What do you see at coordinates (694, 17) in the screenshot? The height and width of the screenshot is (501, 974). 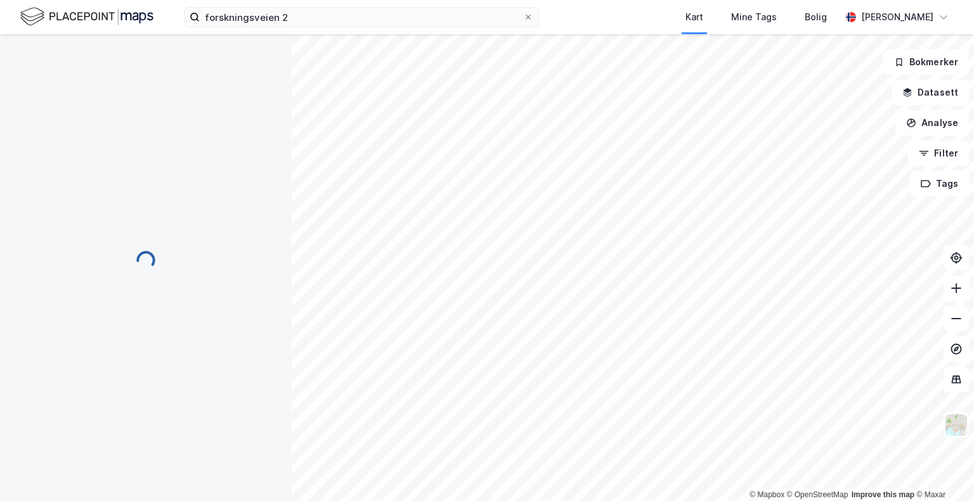 I see `div: Kart` at bounding box center [694, 17].